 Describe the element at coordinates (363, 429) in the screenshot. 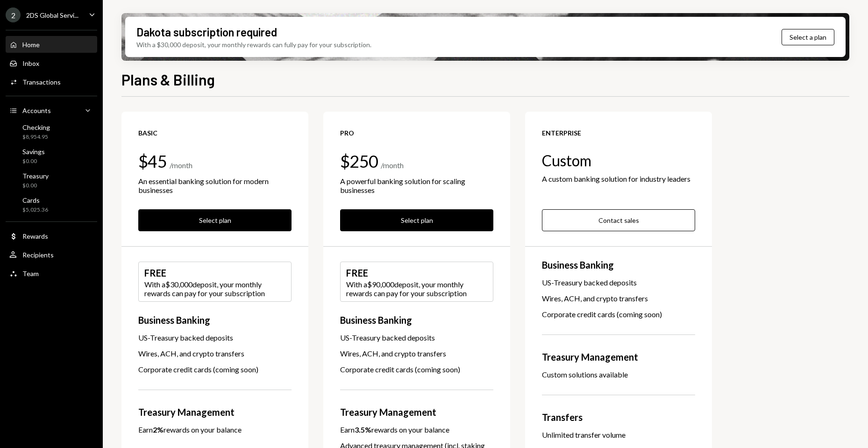

I see `b: 3.5%` at that location.